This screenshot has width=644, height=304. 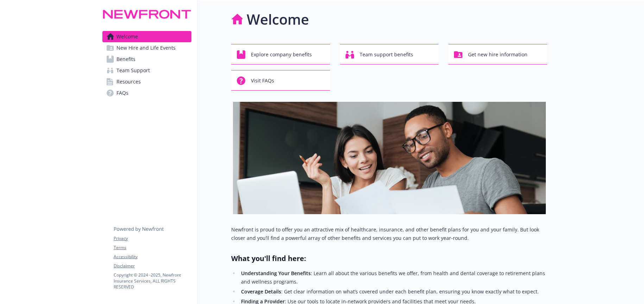 What do you see at coordinates (390, 54) in the screenshot?
I see `button: Team support benefits` at bounding box center [390, 54].